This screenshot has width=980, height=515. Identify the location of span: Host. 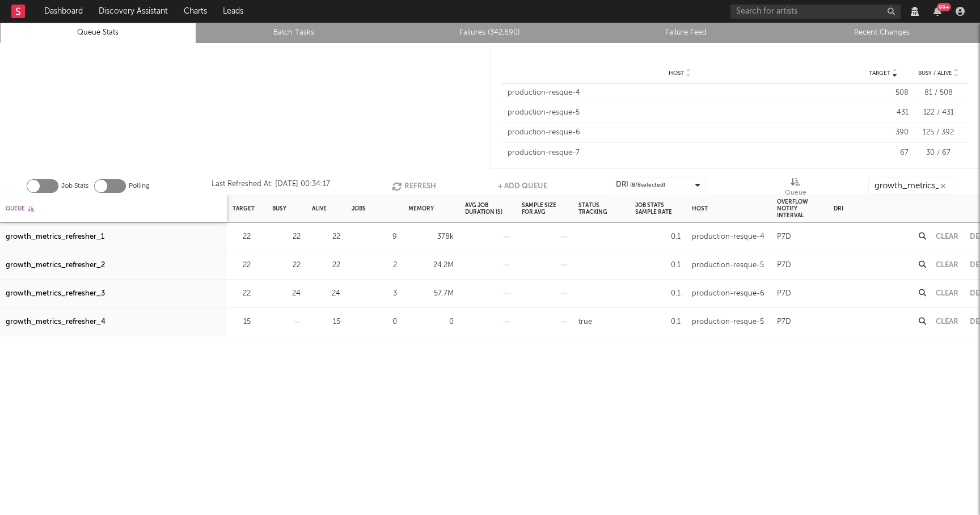
(676, 73).